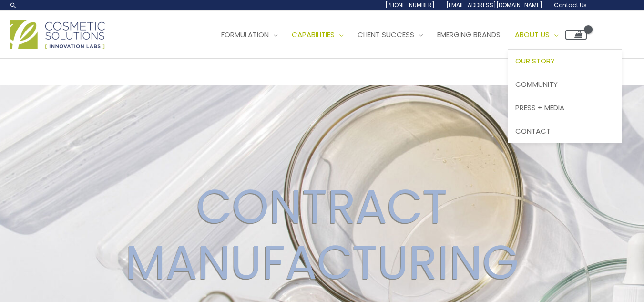 This screenshot has height=302, width=644. I want to click on a: Search icon link, so click(13, 5).